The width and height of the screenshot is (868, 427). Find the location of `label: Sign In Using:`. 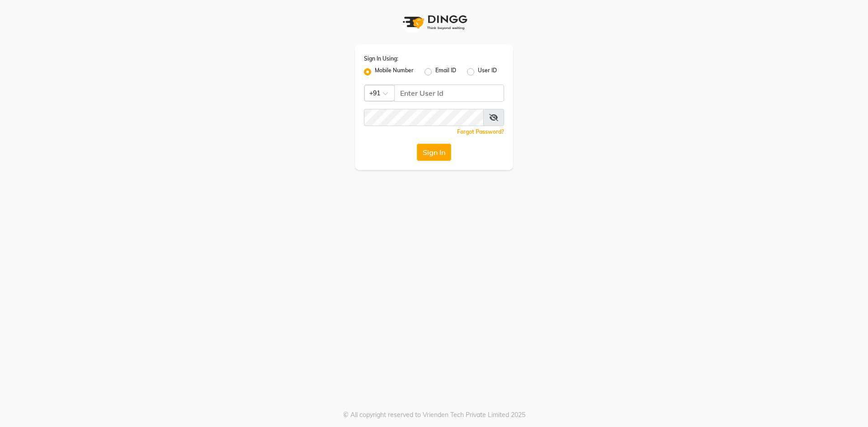

label: Sign In Using: is located at coordinates (381, 59).